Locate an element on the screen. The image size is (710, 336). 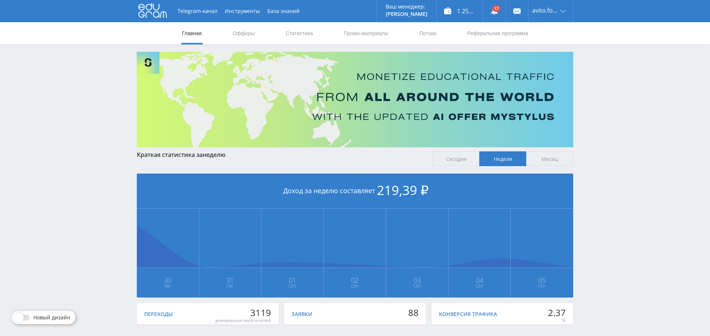
p: Ваш менеджер: is located at coordinates (407, 7).